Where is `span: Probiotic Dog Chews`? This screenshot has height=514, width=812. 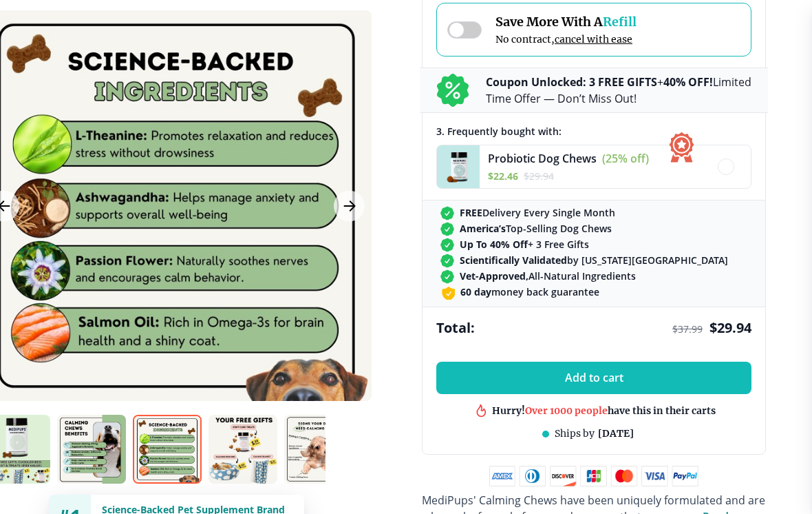
span: Probiotic Dog Chews is located at coordinates (542, 159).